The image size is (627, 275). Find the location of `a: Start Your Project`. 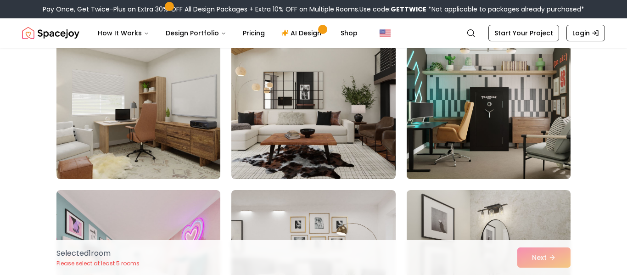

a: Start Your Project is located at coordinates (524, 33).